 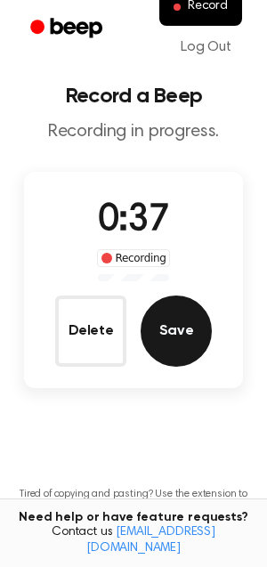 I want to click on div: Recording, so click(x=134, y=258).